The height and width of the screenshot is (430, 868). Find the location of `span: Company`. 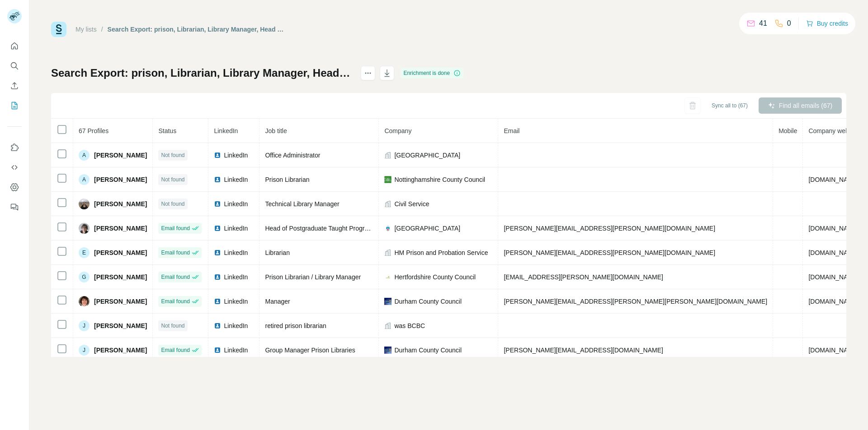

span: Company is located at coordinates (398, 131).